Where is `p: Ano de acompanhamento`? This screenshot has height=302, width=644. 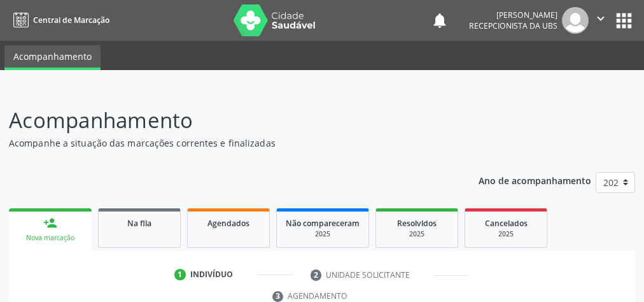
p: Ano de acompanhamento is located at coordinates (534, 180).